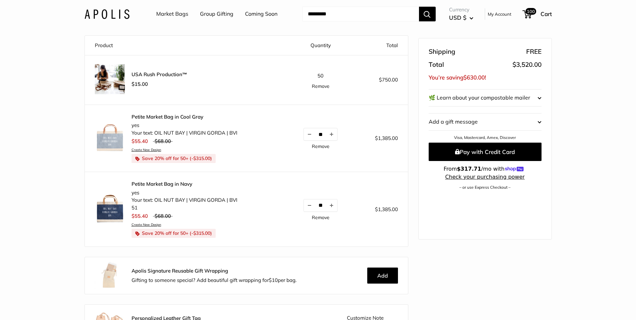 Image resolution: width=636 pixels, height=320 pixels. Describe the element at coordinates (217, 14) in the screenshot. I see `a: Group Gifting` at that location.